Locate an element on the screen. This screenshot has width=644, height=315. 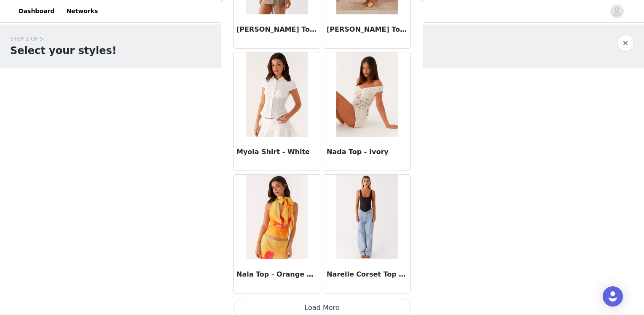
h3: Nala Top - Orange Floral is located at coordinates (277, 274).